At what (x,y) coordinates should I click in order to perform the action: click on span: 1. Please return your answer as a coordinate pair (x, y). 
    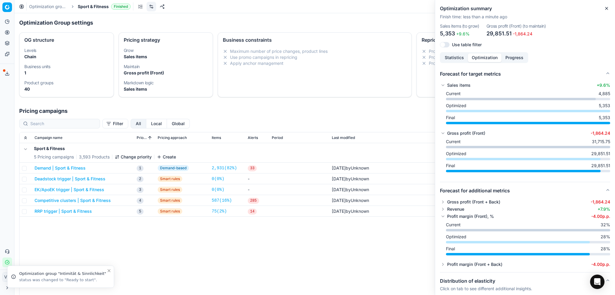
    Looking at the image, I should click on (140, 169).